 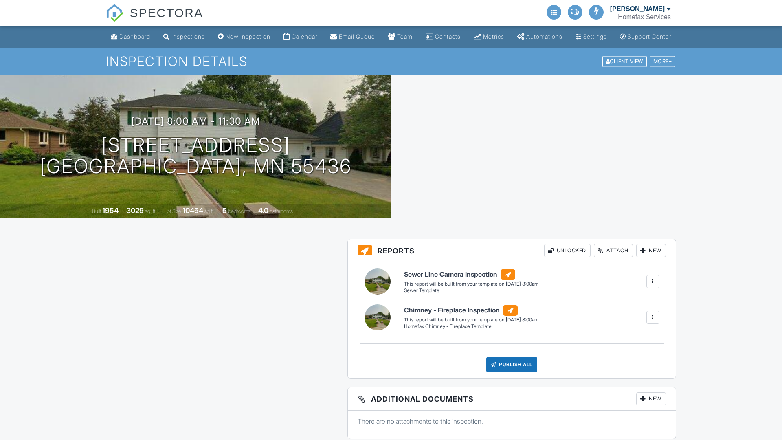 What do you see at coordinates (512, 251) in the screenshot?
I see `h3: Reports` at bounding box center [512, 251].